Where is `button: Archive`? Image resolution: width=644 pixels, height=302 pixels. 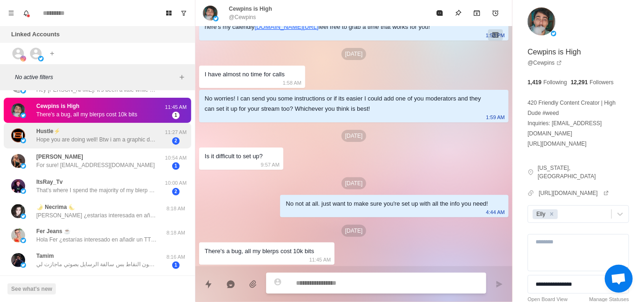
button: Archive is located at coordinates (477, 13).